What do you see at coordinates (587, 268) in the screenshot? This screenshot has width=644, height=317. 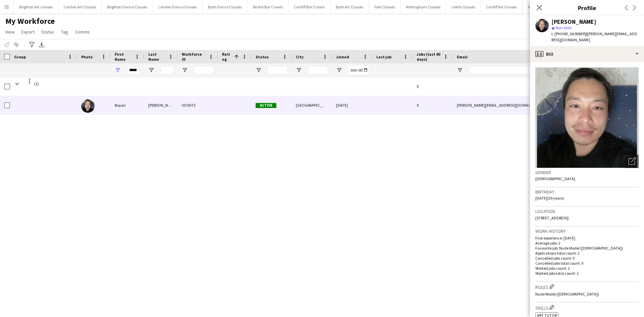 I see `p: Worked jobs count: 2` at bounding box center [587, 268].